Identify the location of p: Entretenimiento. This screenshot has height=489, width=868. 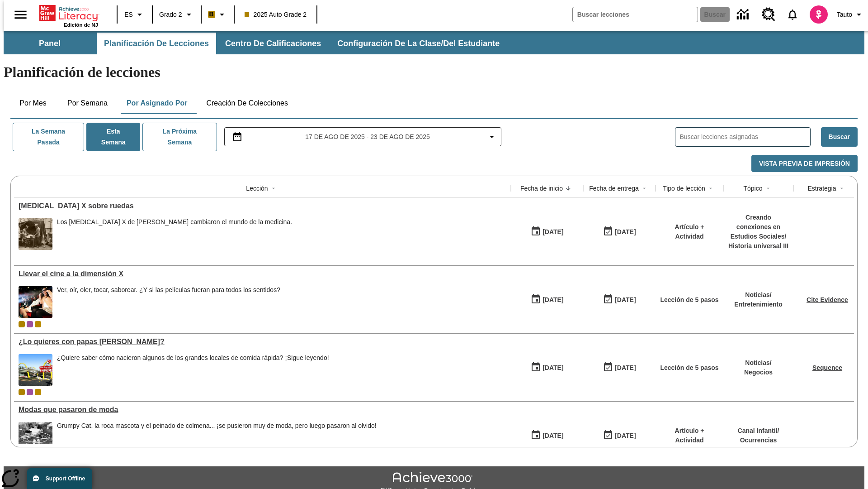
(758, 304).